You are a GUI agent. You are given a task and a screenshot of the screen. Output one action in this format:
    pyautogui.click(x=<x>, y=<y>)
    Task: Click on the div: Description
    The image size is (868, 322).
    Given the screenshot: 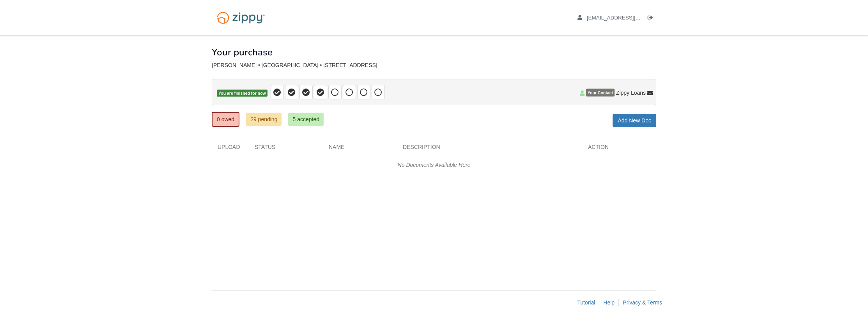 What is the action you would take?
    pyautogui.click(x=489, y=149)
    